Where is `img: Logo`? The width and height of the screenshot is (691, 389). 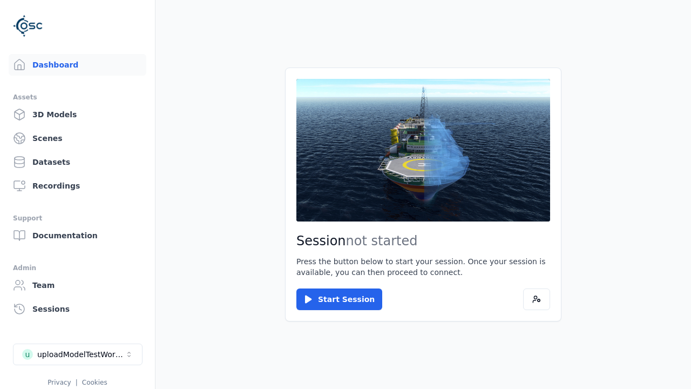 img: Logo is located at coordinates (28, 26).